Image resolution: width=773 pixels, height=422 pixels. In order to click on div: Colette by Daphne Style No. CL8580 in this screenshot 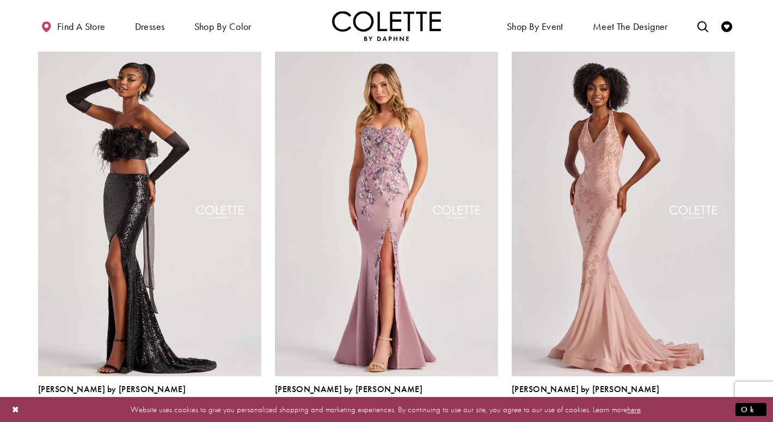, I will do `click(585, 396)`.